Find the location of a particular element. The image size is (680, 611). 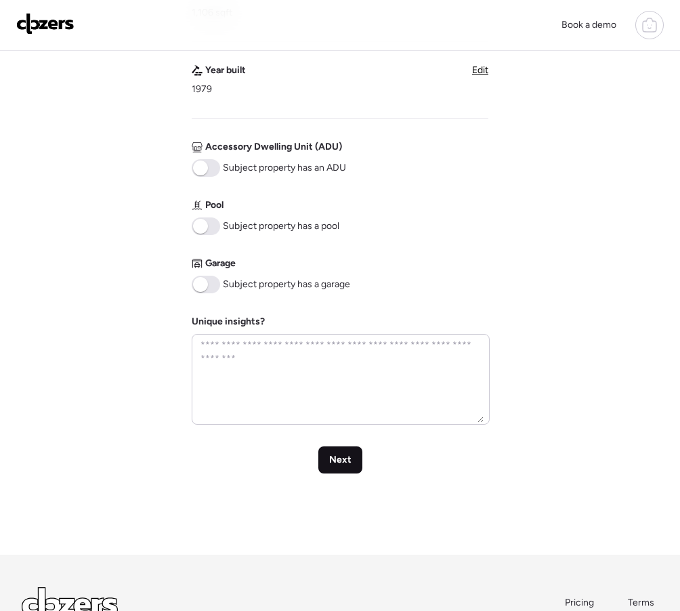

span: Subject property has a garage is located at coordinates (287, 285).